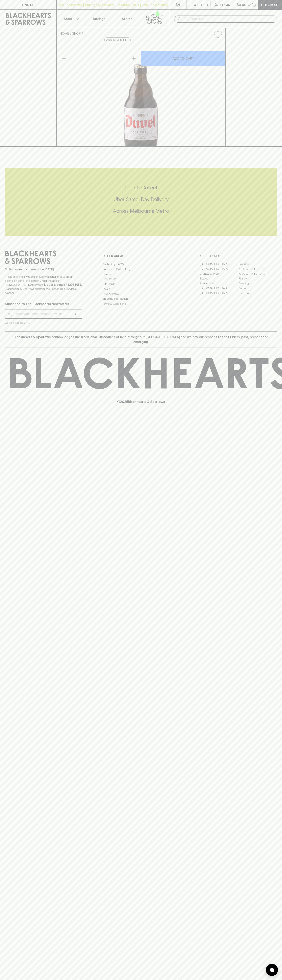 The height and width of the screenshot is (980, 282). Describe the element at coordinates (219, 284) in the screenshot. I see `a: Fitzroy North` at that location.